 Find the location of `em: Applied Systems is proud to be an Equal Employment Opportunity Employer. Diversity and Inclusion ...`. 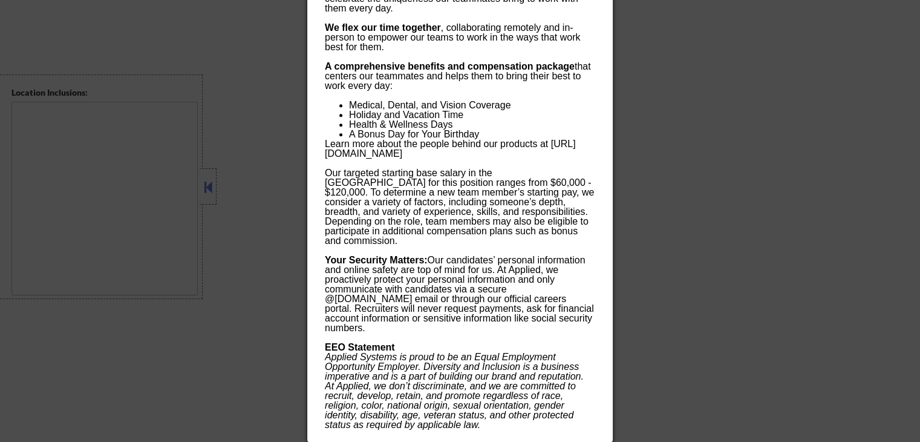

em: Applied Systems is proud to be an Equal Employment Opportunity Employer. Diversity and Inclusion ... is located at coordinates (454, 390).